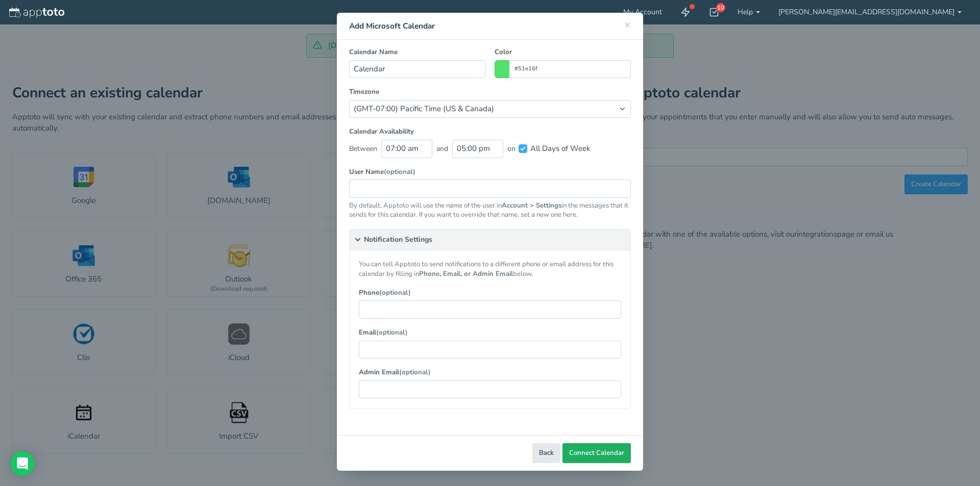  What do you see at coordinates (490, 26) in the screenshot?
I see `h4: Add Microsoft Calendar` at bounding box center [490, 26].